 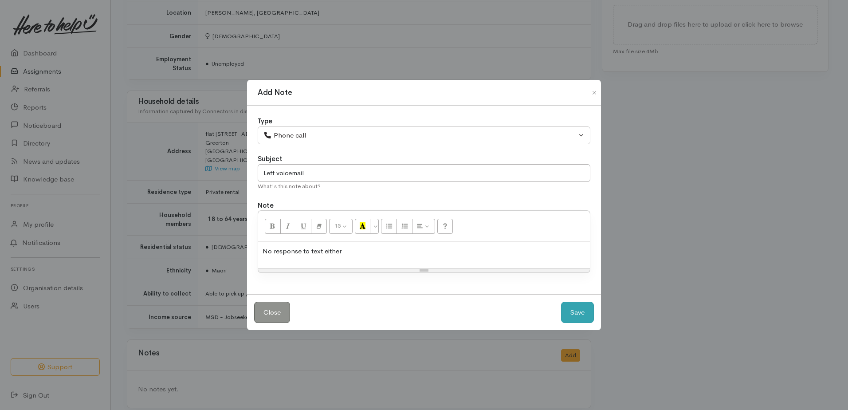 What do you see at coordinates (275, 93) in the screenshot?
I see `h1: Add Note` at bounding box center [275, 93].